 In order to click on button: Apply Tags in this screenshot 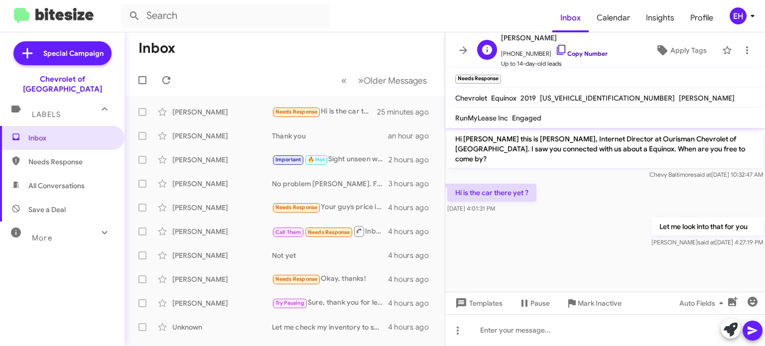, I will do `click(680, 50)`.